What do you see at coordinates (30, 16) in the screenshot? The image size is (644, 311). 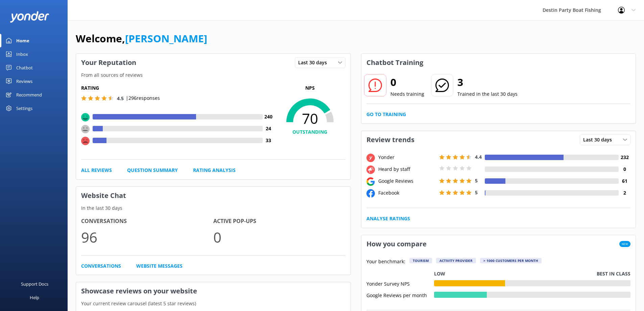 I see `img: yonder-white-logo.png` at bounding box center [30, 16].